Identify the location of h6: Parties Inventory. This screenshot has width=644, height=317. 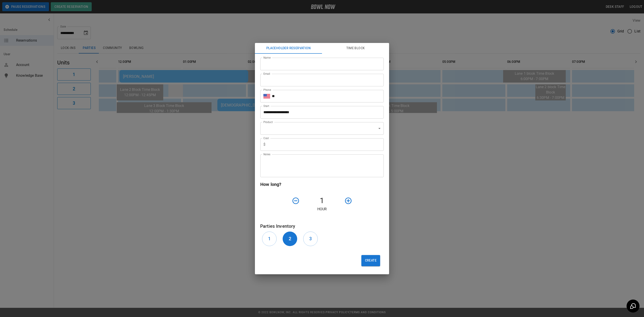
(322, 226).